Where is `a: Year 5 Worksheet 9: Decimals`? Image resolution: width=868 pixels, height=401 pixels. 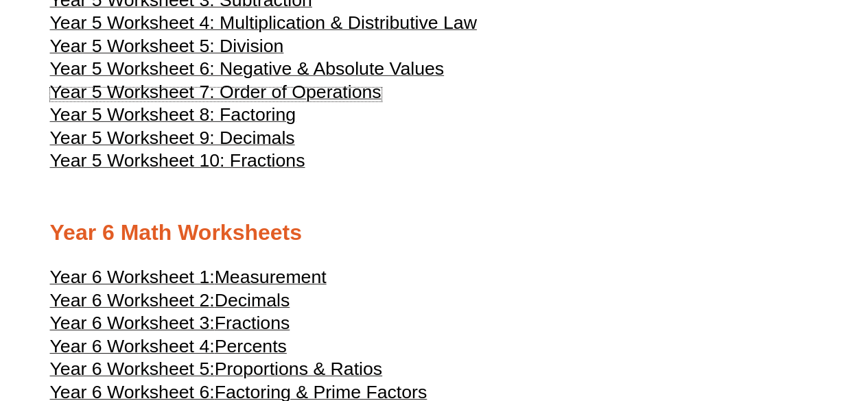
a: Year 5 Worksheet 9: Decimals is located at coordinates (172, 140).